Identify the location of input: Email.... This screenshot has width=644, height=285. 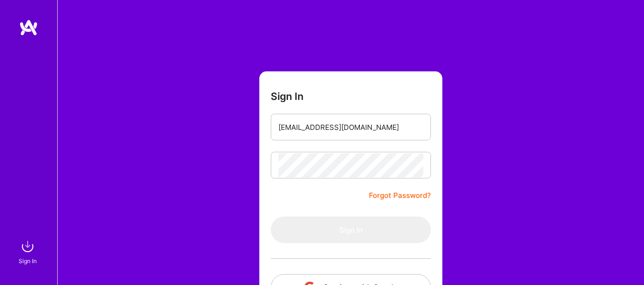
(351, 127).